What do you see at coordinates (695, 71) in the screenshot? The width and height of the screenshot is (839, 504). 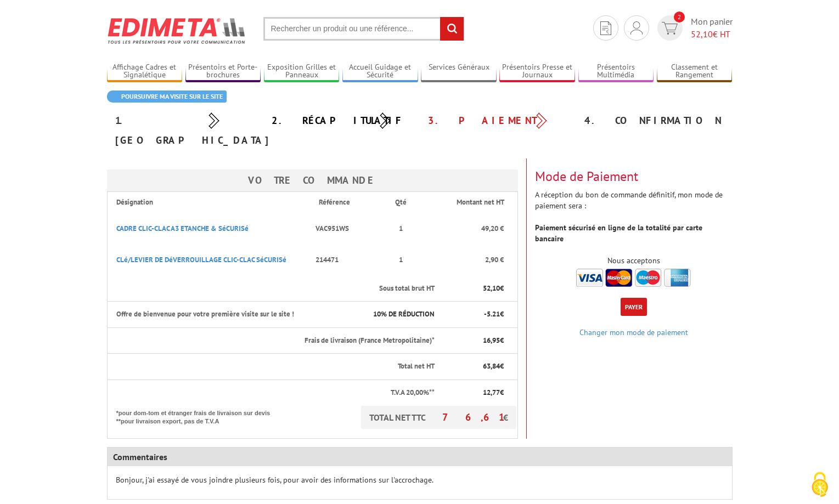 I see `a: Classement et Rangement` at bounding box center [695, 71].